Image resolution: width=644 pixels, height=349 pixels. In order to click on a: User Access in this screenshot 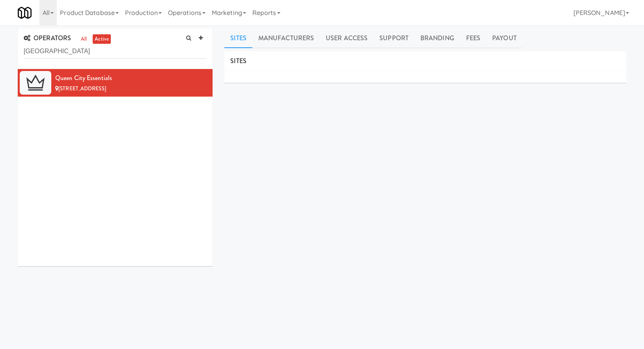, I will do `click(347, 38)`.